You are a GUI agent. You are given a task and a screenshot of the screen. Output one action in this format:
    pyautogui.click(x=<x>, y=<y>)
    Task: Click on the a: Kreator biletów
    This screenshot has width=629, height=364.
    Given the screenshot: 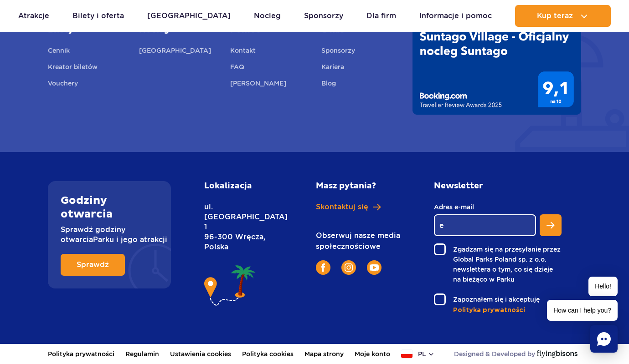 What is the action you would take?
    pyautogui.click(x=72, y=69)
    